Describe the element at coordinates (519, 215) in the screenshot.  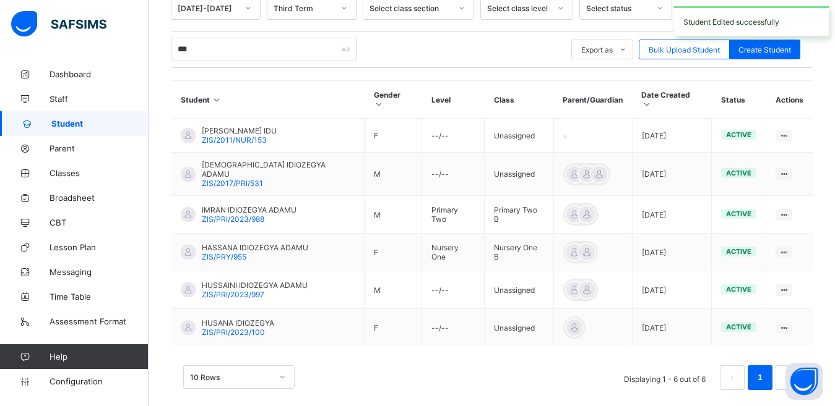
I see `td: Primary Two B` at that location.